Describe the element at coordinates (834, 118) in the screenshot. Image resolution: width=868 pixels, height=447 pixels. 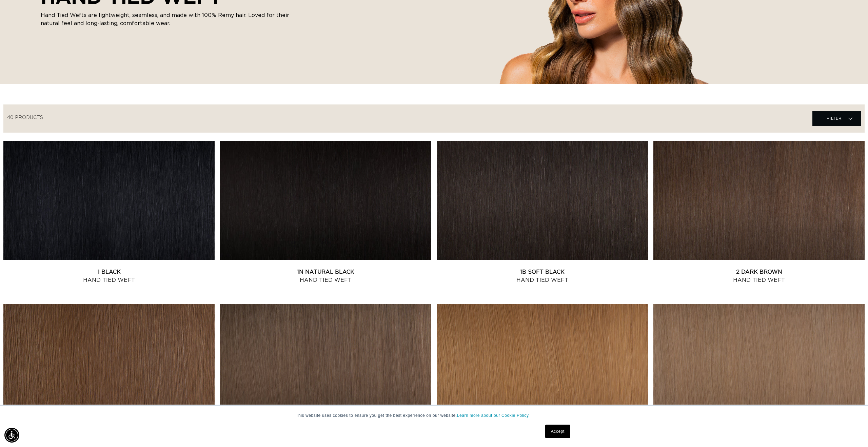
I see `span: Filter` at that location.